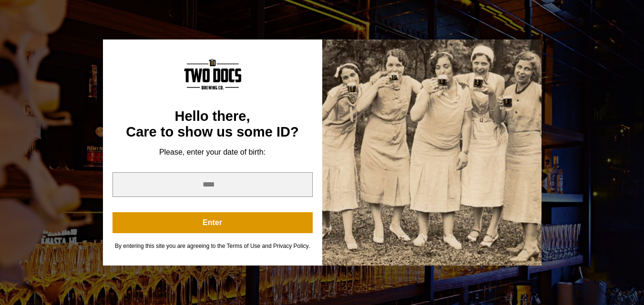 This screenshot has width=644, height=305. I want to click on div: Please, enter your date of birth:, so click(212, 152).